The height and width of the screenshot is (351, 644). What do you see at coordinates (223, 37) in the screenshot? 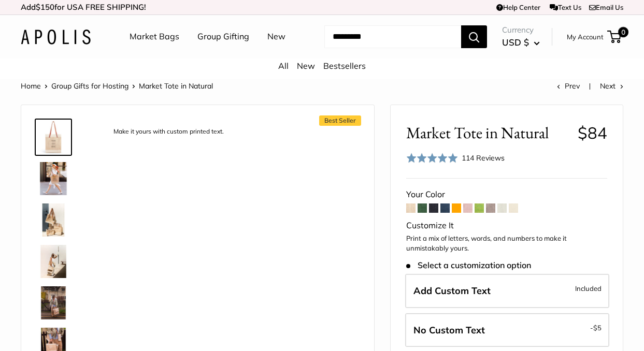
I see `a: Group Gifting` at bounding box center [223, 37].